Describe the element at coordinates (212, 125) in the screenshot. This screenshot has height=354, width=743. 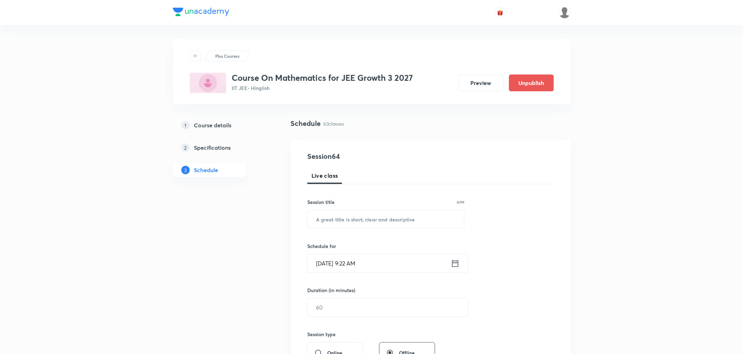
I see `h5: Course details` at that location.